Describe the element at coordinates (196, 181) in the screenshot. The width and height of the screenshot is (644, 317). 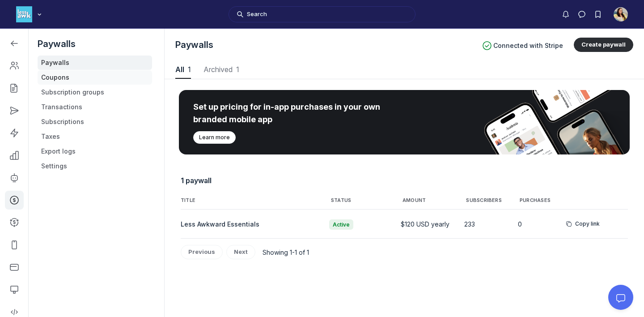
I see `span: 1 paywall` at that location.